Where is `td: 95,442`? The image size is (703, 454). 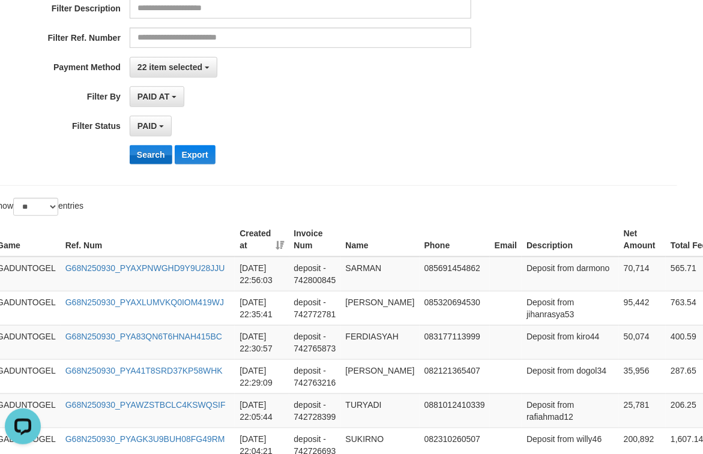
td: 95,442 is located at coordinates (642, 308).